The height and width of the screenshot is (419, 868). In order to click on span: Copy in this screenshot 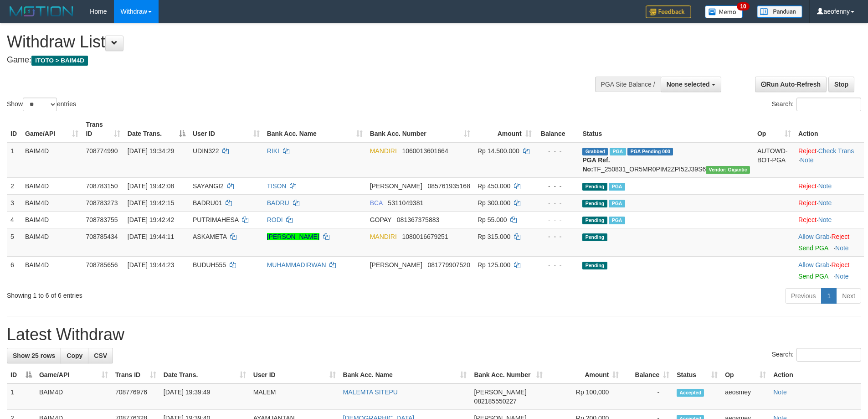, I will do `click(74, 356)`.